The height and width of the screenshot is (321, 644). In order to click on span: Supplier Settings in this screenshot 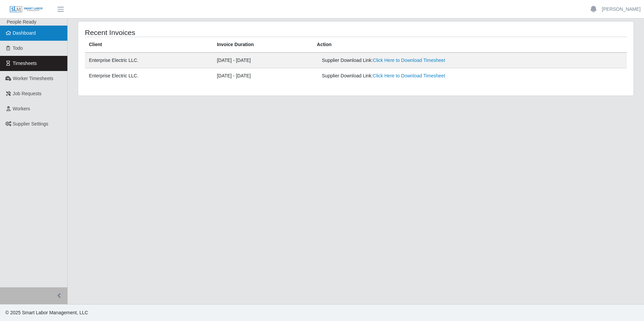, I will do `click(30, 124)`.